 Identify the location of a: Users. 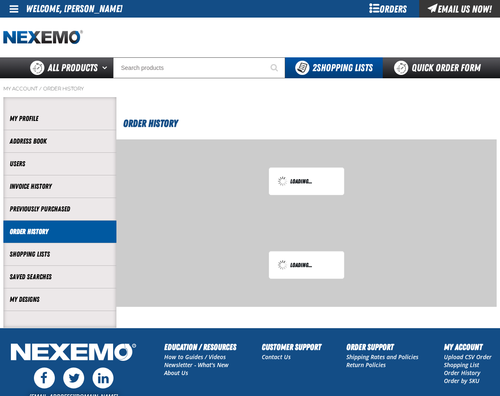
(60, 164).